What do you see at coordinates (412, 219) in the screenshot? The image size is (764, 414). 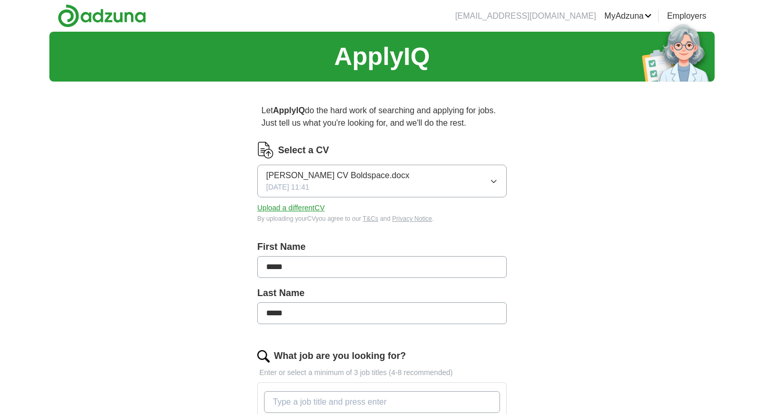 I see `a: Privacy Notice` at bounding box center [412, 219].